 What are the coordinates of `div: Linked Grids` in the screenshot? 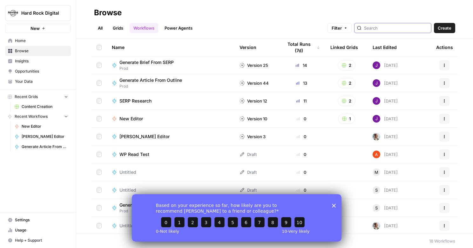 It's located at (344, 47).